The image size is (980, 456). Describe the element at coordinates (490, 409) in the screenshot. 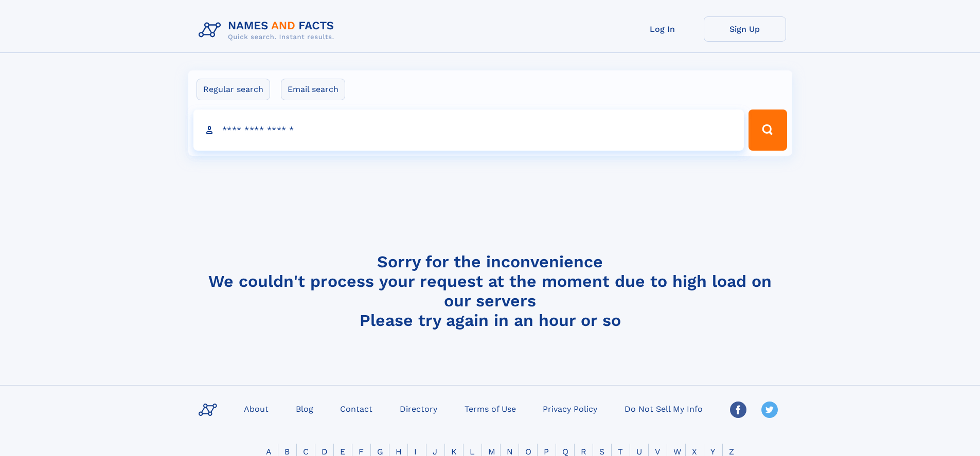

I see `a: Terms of Use` at that location.